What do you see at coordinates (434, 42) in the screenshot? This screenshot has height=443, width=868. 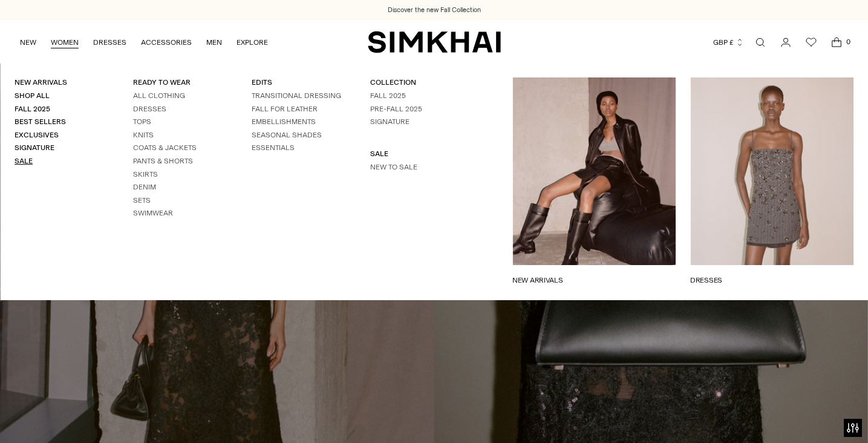 I see `a: SIMKHAI` at bounding box center [434, 42].